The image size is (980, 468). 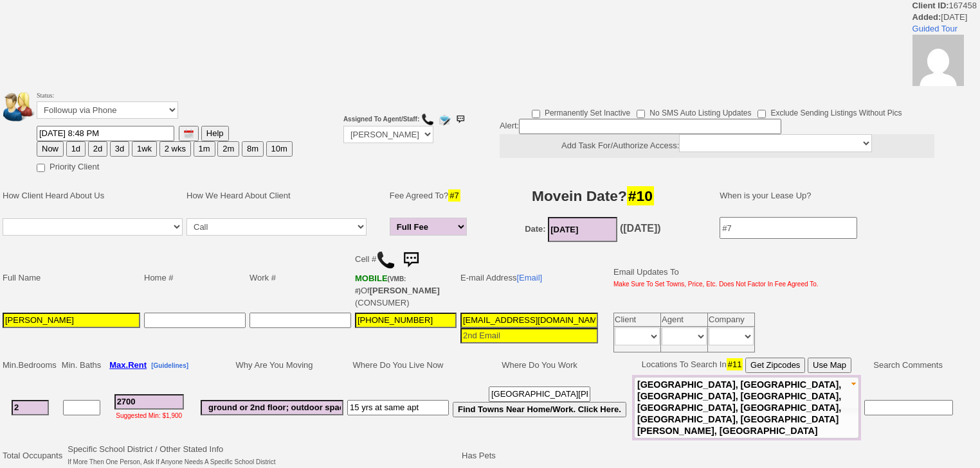 I want to click on img: c6abd0ff71fecd2c1a3964bea80df27e, so click(x=938, y=60).